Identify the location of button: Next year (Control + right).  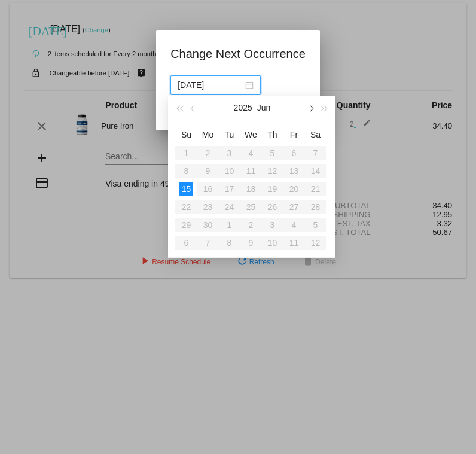
(324, 108).